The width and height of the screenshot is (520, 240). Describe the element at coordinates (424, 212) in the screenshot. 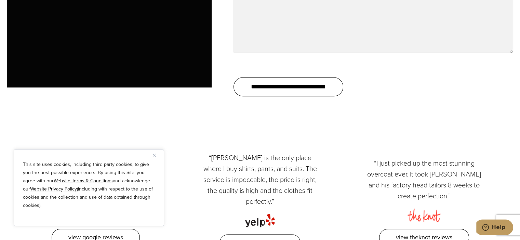

I see `img: the knot` at that location.